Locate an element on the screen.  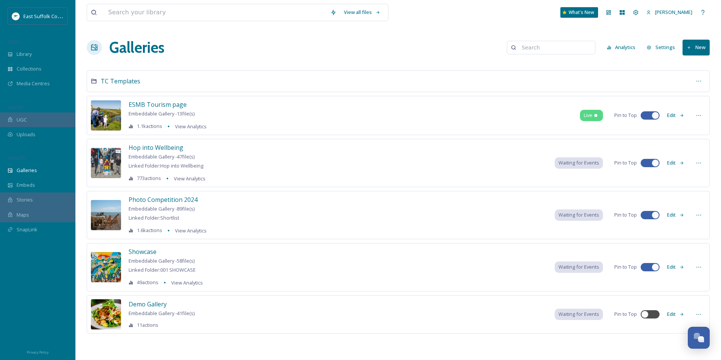
a: Analytics is located at coordinates (623, 47).